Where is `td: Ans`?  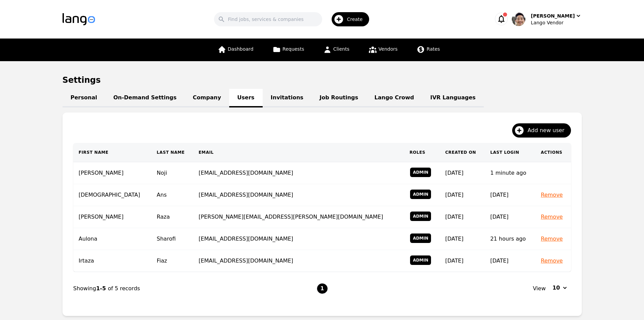 td: Ans is located at coordinates (172, 195).